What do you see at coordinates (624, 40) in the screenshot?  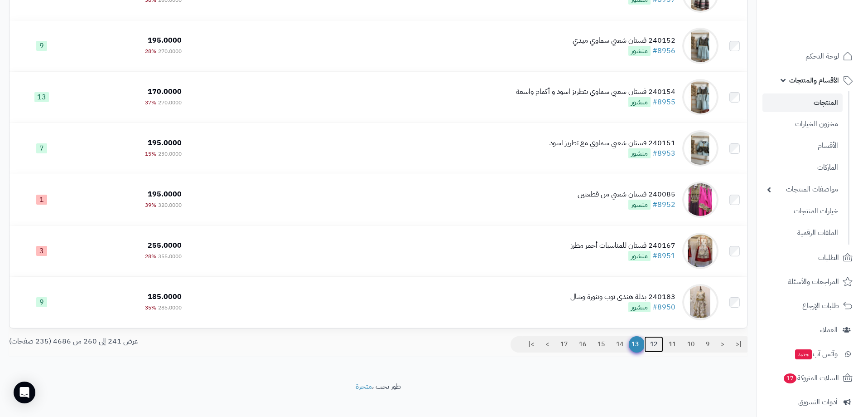 I see `div: 240152 فستان شعبي سماوي ميدي` at bounding box center [624, 40].